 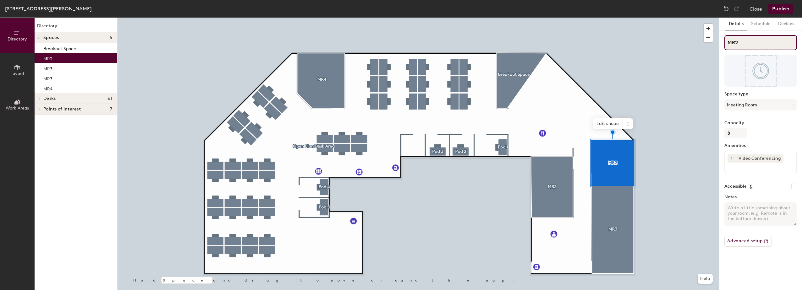 I want to click on p: MR4, so click(x=48, y=88).